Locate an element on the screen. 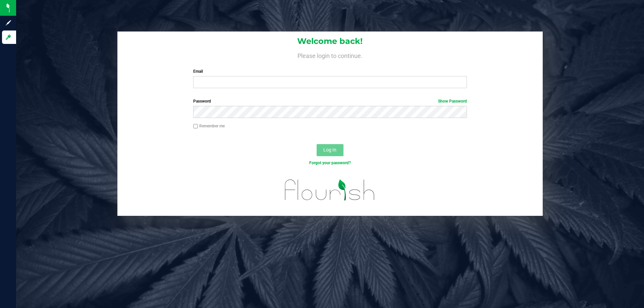 The width and height of the screenshot is (644, 308). label: Email is located at coordinates (330, 71).